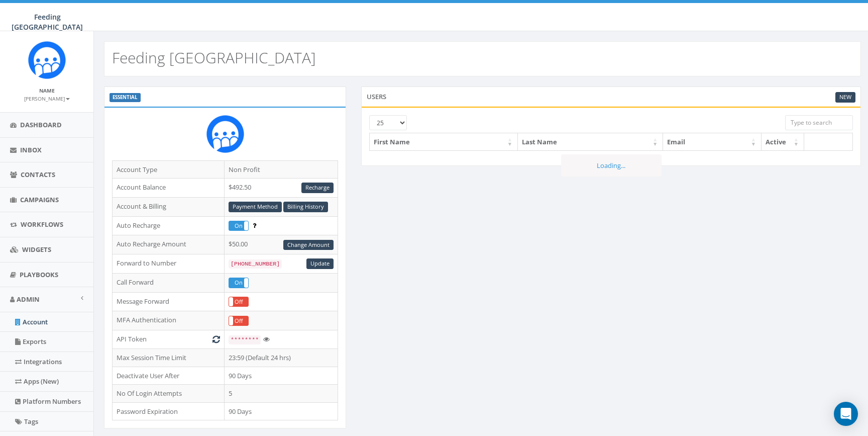 The image size is (868, 436). I want to click on td: Call Forward, so click(168, 282).